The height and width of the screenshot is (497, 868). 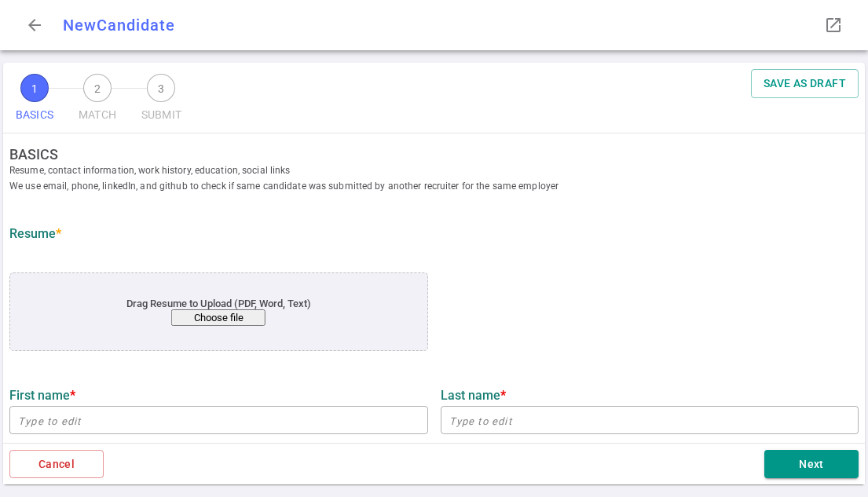 What do you see at coordinates (161, 115) in the screenshot?
I see `span: SUBMIT` at bounding box center [161, 115].